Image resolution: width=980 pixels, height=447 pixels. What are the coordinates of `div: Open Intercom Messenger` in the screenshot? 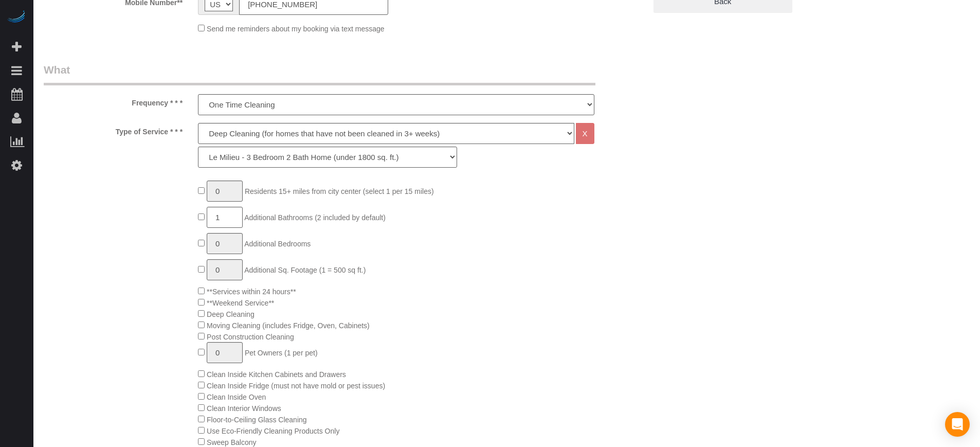 It's located at (957, 424).